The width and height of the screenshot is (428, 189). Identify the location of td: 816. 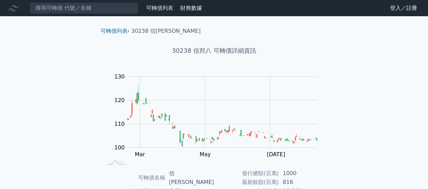
(302, 183).